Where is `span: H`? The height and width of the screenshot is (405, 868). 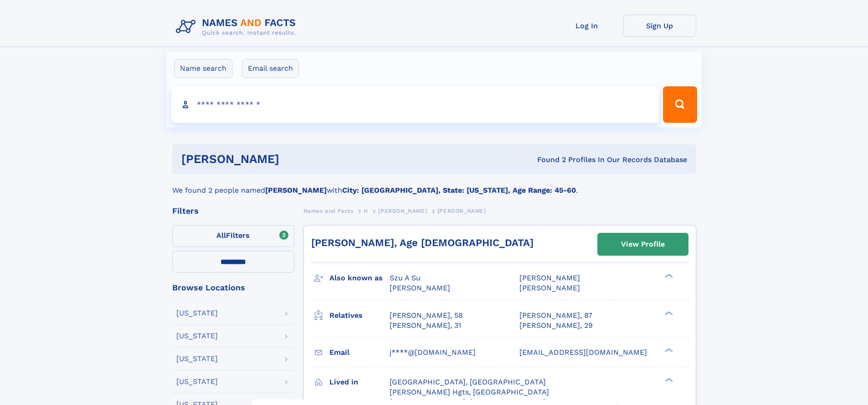 span: H is located at coordinates (366, 211).